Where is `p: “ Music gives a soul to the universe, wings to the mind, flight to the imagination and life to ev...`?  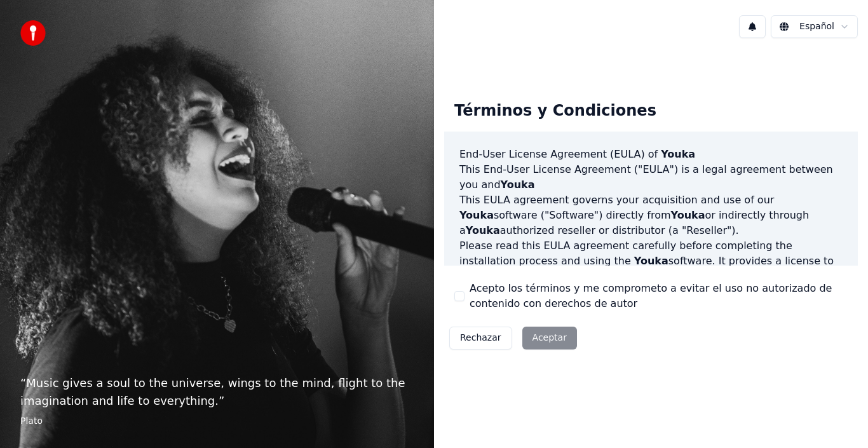
p: “ Music gives a soul to the universe, wings to the mind, flight to the imagination and life to ev... is located at coordinates (217, 392).